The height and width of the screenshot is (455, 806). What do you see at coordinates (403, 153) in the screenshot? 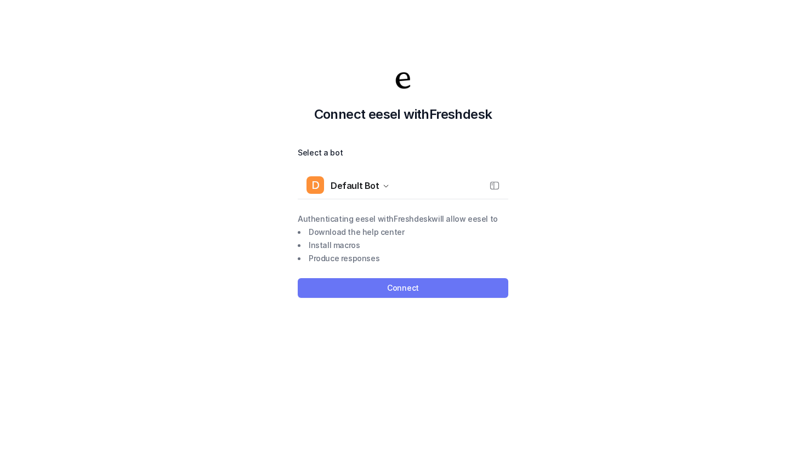
I see `label: Select a bot` at bounding box center [403, 153].